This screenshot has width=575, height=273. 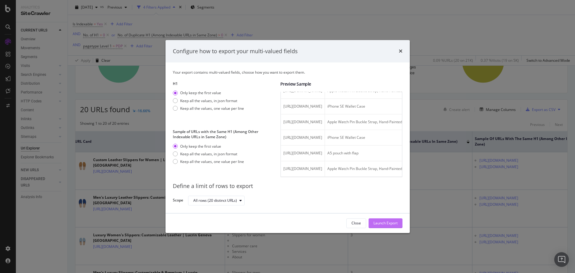 I want to click on span: https://www.lucrin.com/pages/generique/leather-iphone-se-wallet-case.htm, so click(x=303, y=137).